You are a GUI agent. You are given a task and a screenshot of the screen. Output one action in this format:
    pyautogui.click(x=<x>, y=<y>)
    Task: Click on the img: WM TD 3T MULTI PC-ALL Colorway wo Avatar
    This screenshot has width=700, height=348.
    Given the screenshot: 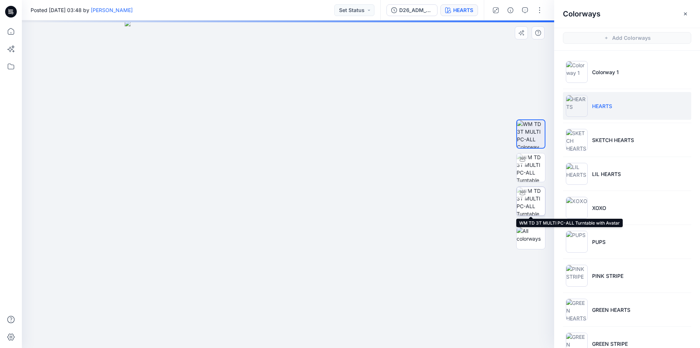 What is the action you would take?
    pyautogui.click(x=531, y=134)
    